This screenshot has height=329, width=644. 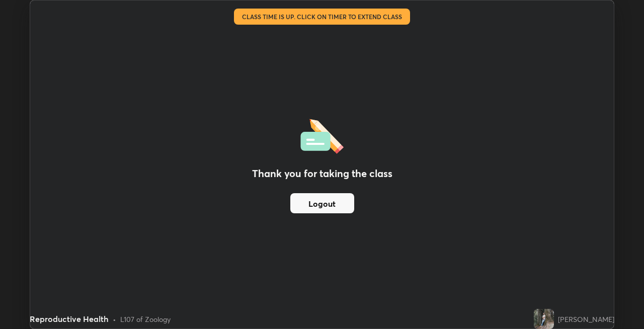 I want to click on img: offlineFeedback.1438e8b3.svg, so click(x=322, y=135).